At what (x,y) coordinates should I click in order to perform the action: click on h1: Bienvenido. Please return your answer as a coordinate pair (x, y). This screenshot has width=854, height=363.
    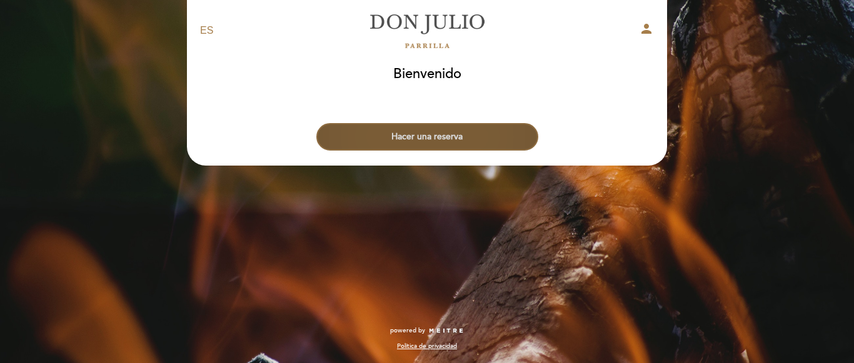
    Looking at the image, I should click on (427, 74).